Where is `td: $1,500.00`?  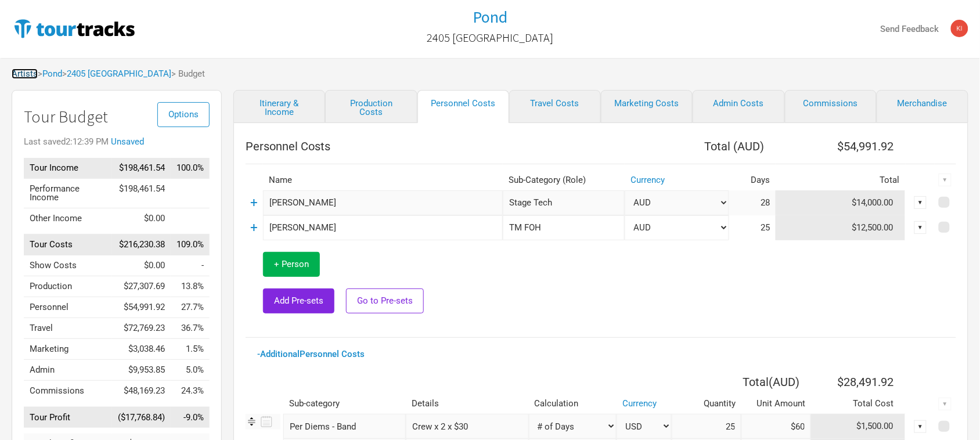
td: $1,500.00 is located at coordinates (859, 426).